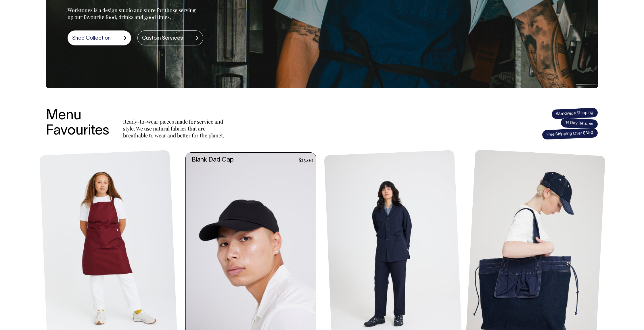  I want to click on h3: Menu Favourites, so click(78, 124).